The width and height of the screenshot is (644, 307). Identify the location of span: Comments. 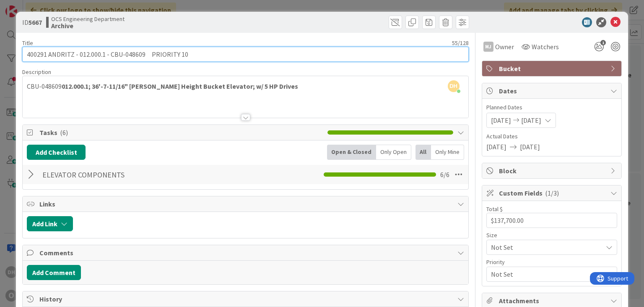
(246, 252).